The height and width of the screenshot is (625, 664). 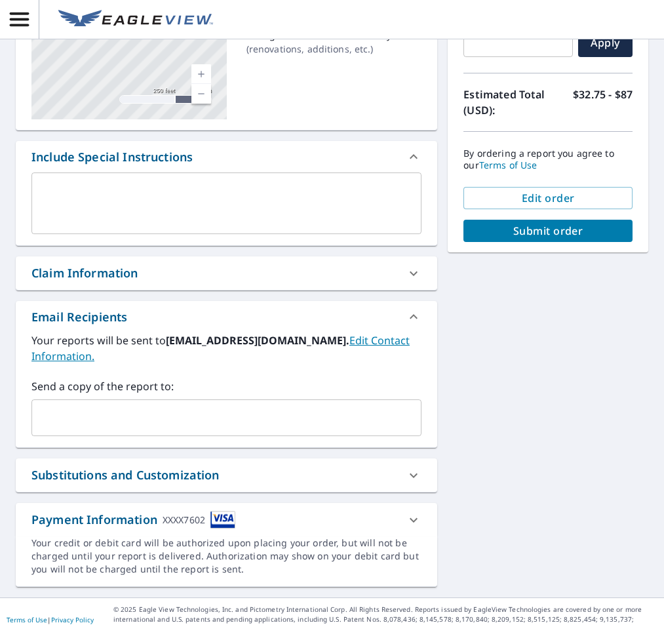 I want to click on span: Submit order, so click(x=548, y=231).